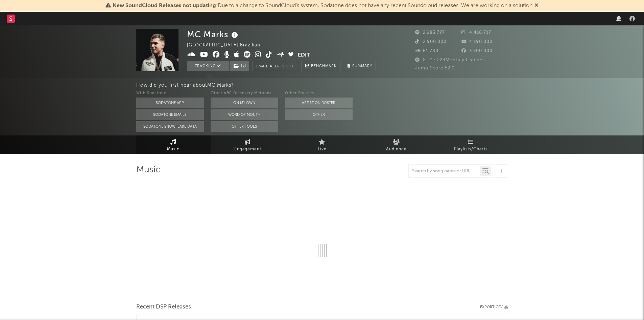 The image size is (644, 320). What do you see at coordinates (537, 6) in the screenshot?
I see `span: Dismiss` at bounding box center [537, 6].